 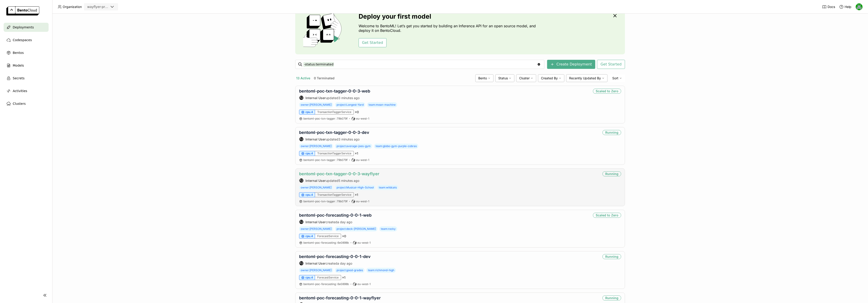 I want to click on span: 5 minutes ago, so click(x=349, y=181).